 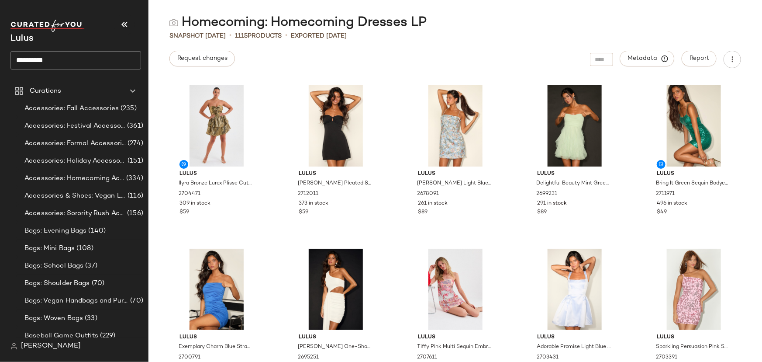 I want to click on img: 2712011_01_hero_2025-07-29.jpg, so click(x=336, y=126).